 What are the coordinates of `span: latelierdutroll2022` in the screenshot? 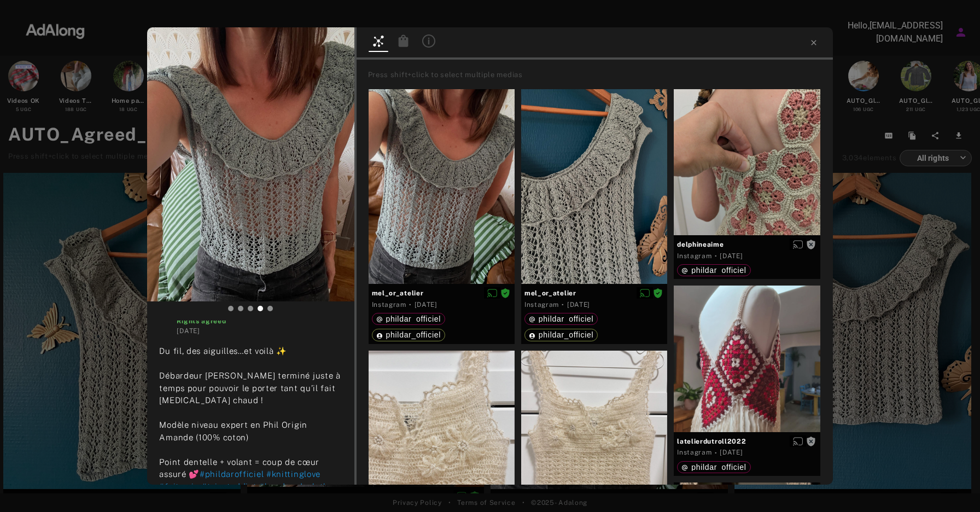 It's located at (747, 441).